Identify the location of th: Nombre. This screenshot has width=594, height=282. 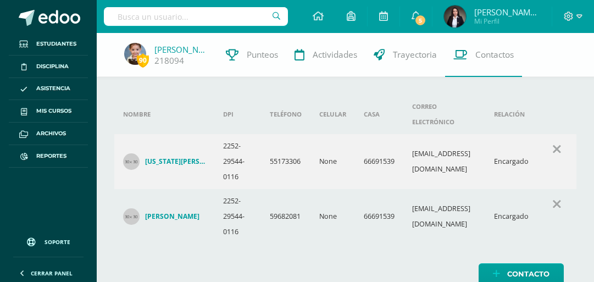
(164, 114).